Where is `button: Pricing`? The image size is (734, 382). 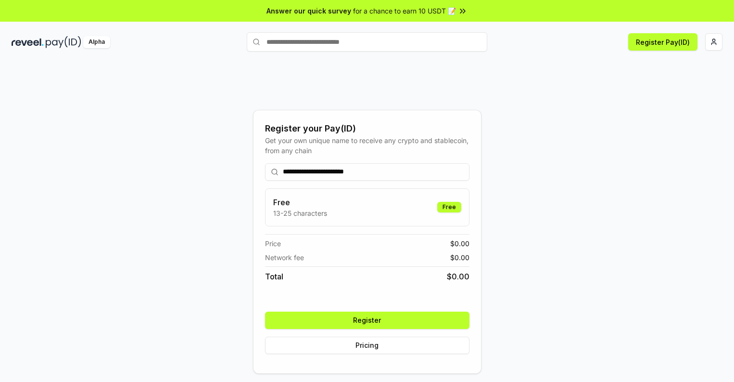 button: Pricing is located at coordinates (367, 345).